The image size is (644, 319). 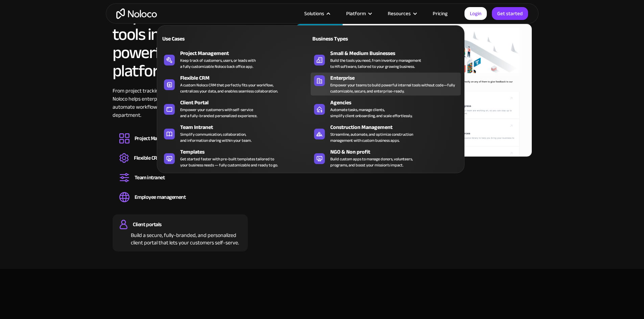 I want to click on div: Design custom project management tools to speed up workflows, track progress, and optimize your t..., so click(x=181, y=144).